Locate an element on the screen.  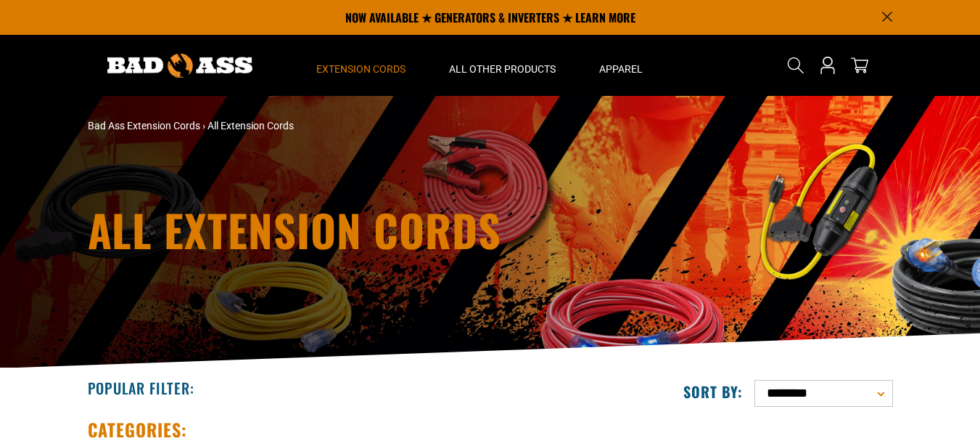
summary: All Other Products is located at coordinates (502, 66).